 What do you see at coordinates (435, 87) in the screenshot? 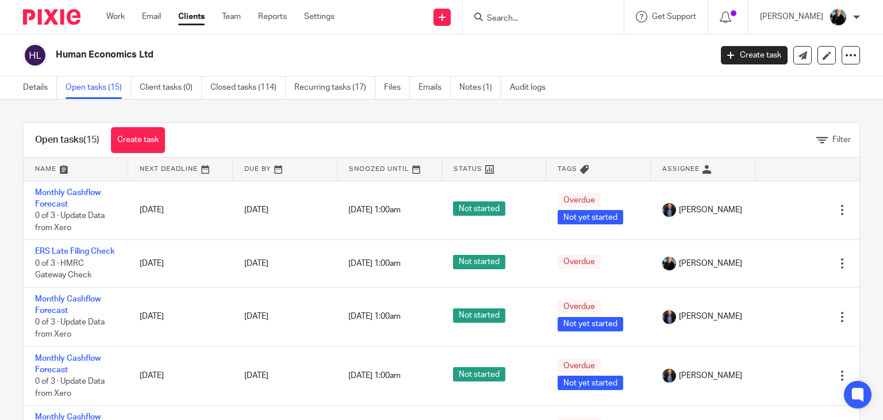
I see `a: Emails` at bounding box center [435, 87].